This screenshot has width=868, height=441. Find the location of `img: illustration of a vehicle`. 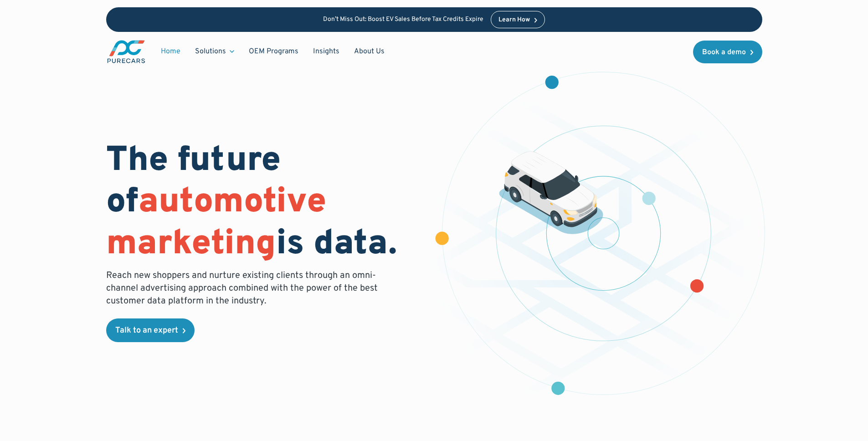

img: illustration of a vehicle is located at coordinates (551, 193).